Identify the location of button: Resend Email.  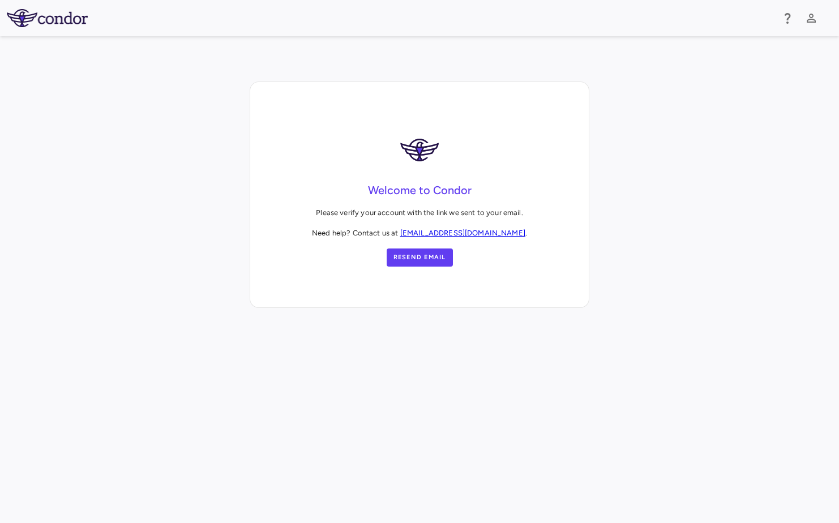
(419, 258).